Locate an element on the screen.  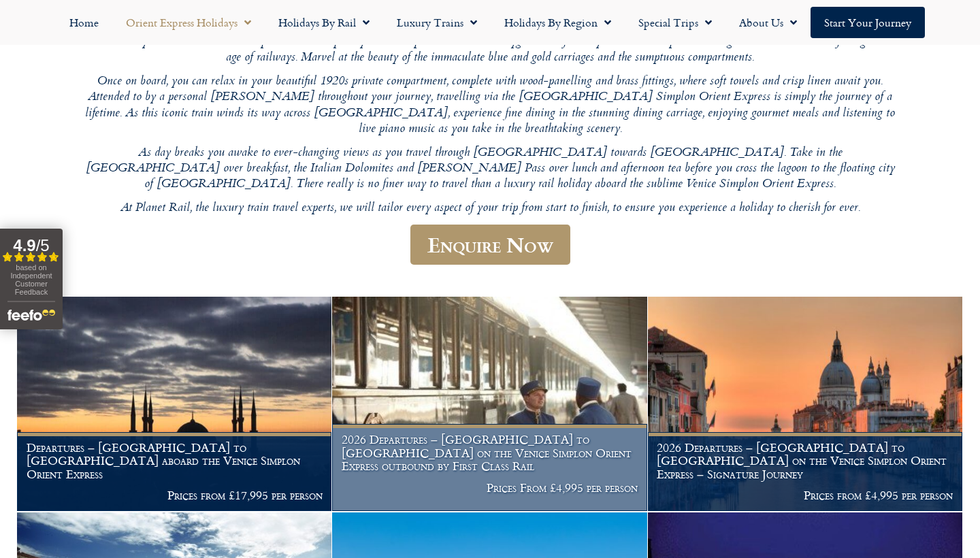
nav: Menu is located at coordinates (490, 22).